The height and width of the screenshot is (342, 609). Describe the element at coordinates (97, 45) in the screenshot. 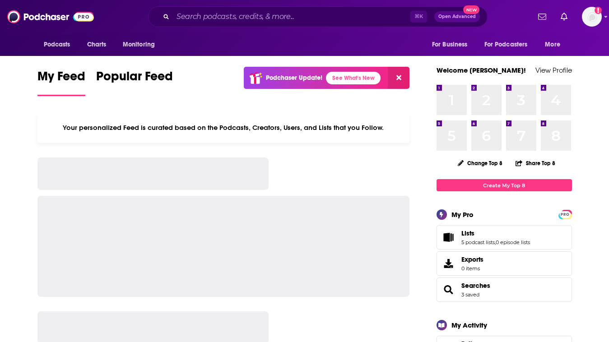

I see `a: Charts` at that location.